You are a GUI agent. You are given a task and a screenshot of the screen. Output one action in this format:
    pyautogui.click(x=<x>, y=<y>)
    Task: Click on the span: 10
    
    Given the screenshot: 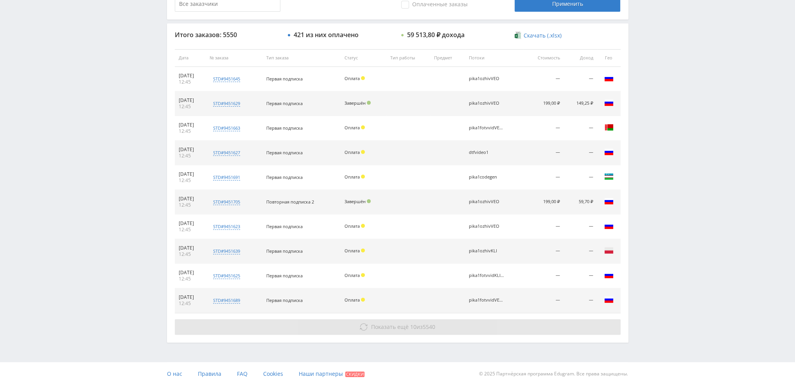 What is the action you would take?
    pyautogui.click(x=413, y=327)
    